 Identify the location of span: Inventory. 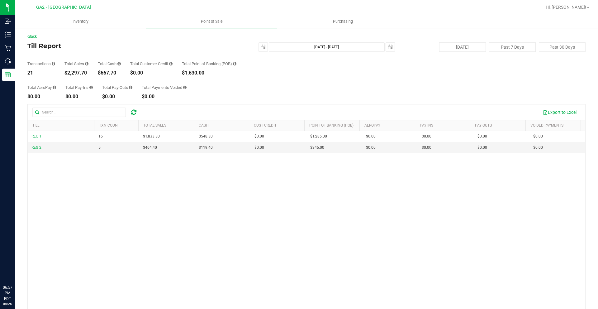
(80, 21).